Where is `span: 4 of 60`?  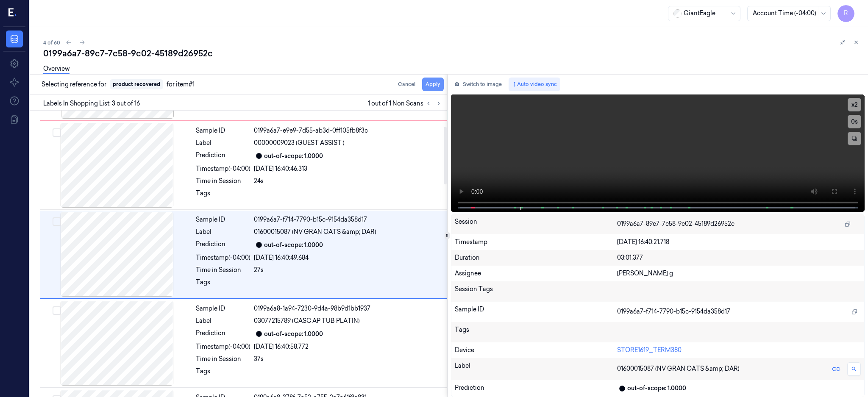
span: 4 of 60 is located at coordinates (52, 42).